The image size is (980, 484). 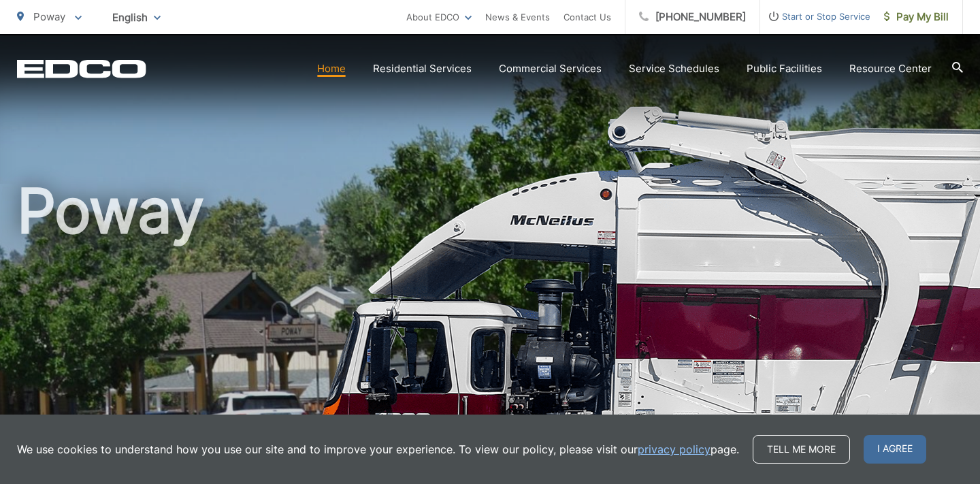 What do you see at coordinates (550, 69) in the screenshot?
I see `a: Commercial Services` at bounding box center [550, 69].